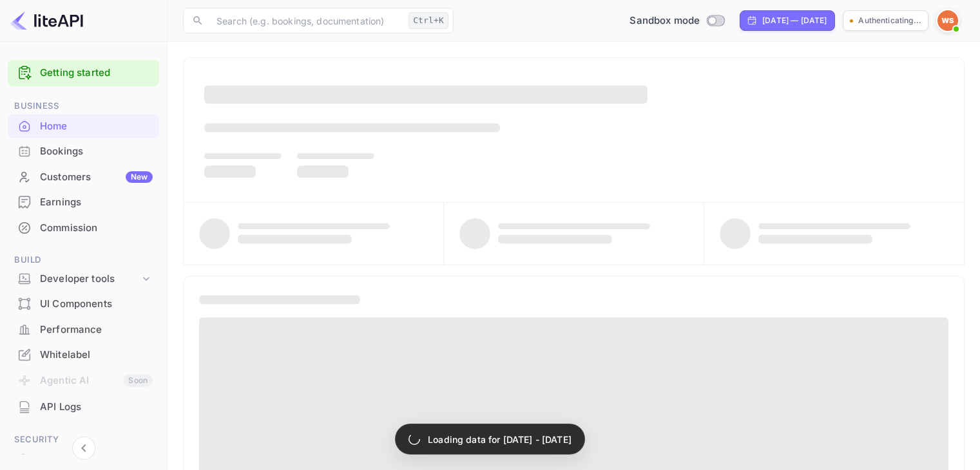 Image resolution: width=980 pixels, height=470 pixels. What do you see at coordinates (96, 73) in the screenshot?
I see `a: Getting started` at bounding box center [96, 73].